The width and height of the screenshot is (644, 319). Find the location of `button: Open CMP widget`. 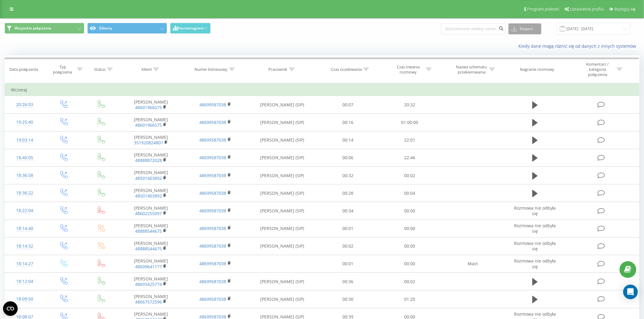

button: Open CMP widget is located at coordinates (10, 309).